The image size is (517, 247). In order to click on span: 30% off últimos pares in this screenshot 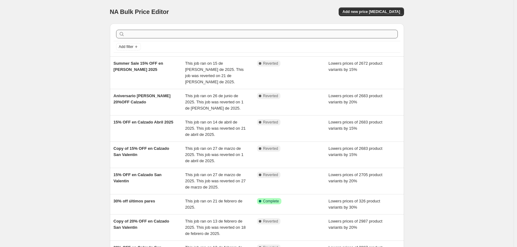, I will do `click(134, 201)`.